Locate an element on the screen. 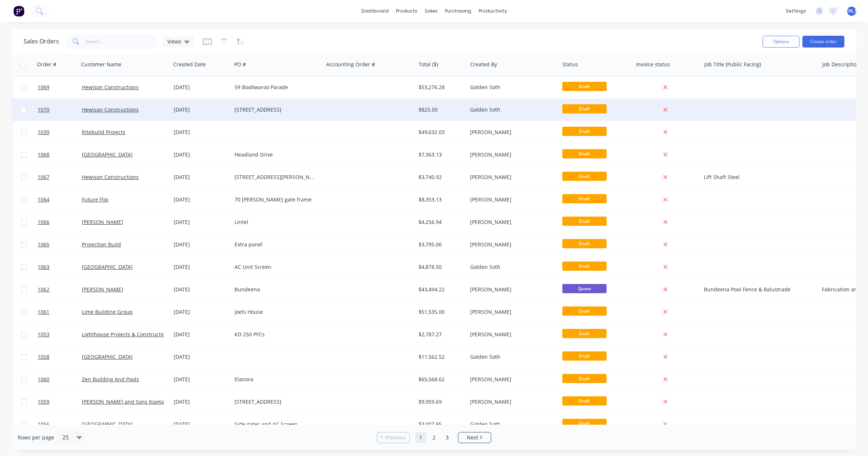 The height and width of the screenshot is (456, 868). a: Previous page is located at coordinates (393, 438).